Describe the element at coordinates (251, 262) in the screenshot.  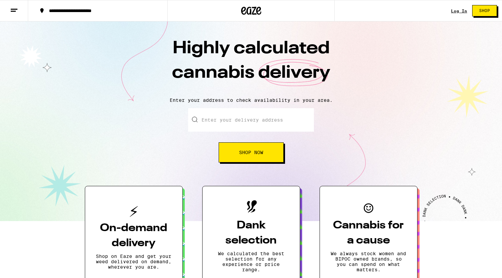
I see `p: We calculated the best selection for any experience or price range.` at that location.